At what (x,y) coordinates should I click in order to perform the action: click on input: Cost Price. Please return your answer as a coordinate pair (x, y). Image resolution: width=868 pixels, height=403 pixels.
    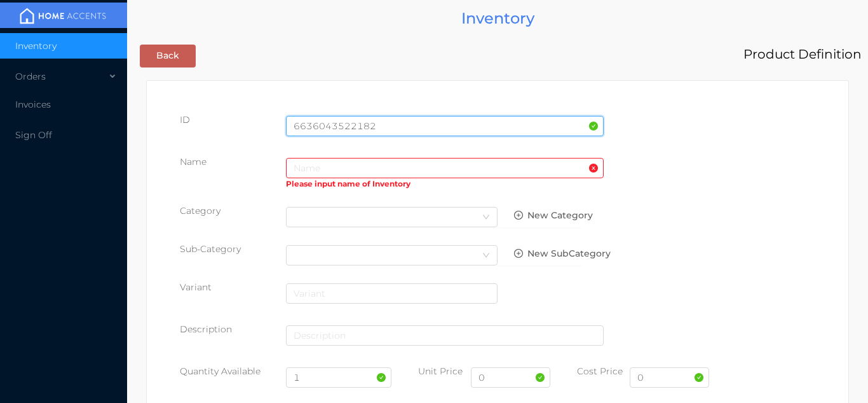
    Looking at the image, I should click on (669, 377).